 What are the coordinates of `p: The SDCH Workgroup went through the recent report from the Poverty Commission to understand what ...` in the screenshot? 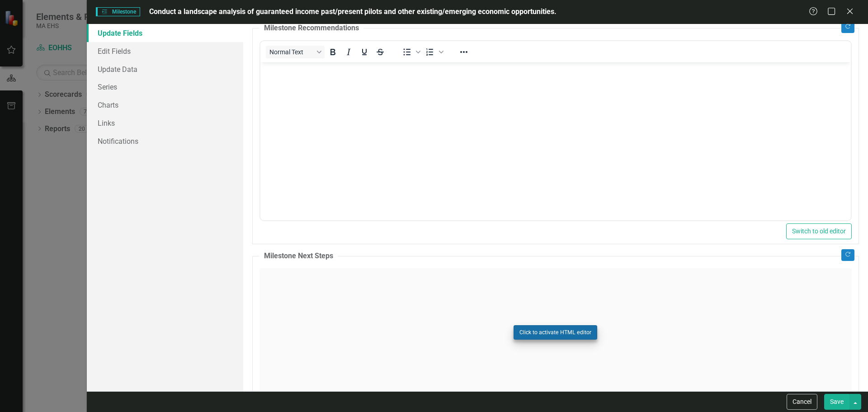 It's located at (295, 8).